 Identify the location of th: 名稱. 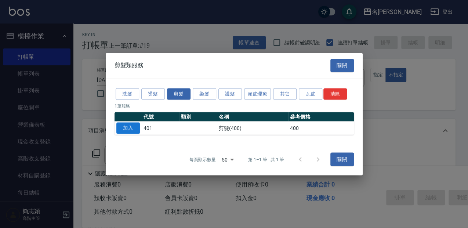
(253, 117).